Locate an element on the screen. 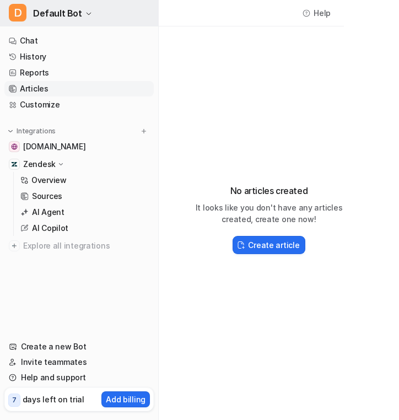 Image resolution: width=399 pixels, height=420 pixels. span: D is located at coordinates (18, 13).